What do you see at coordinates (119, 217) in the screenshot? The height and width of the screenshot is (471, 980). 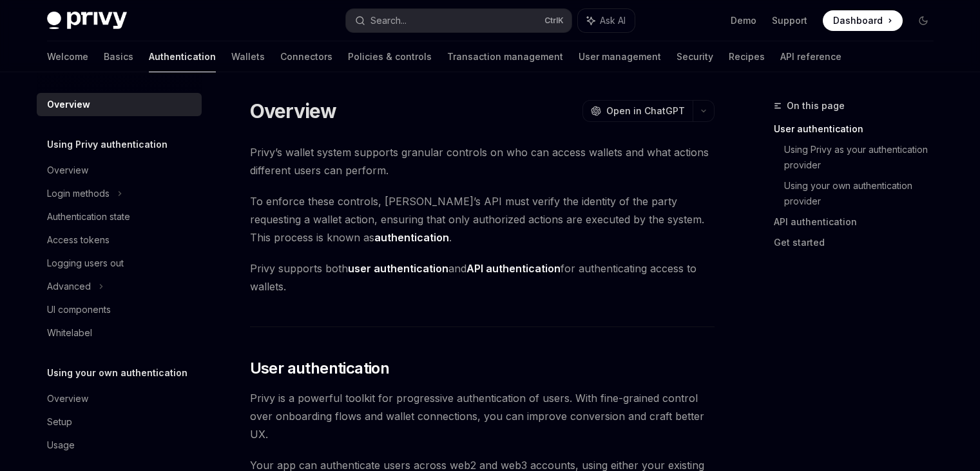 I see `a: Authentication state` at bounding box center [119, 217].